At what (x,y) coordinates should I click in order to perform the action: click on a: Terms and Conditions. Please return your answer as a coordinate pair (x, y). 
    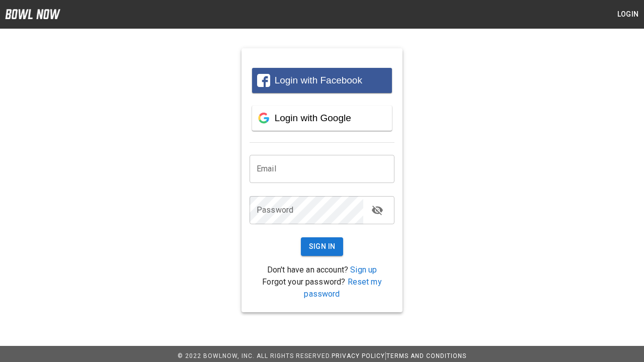
    Looking at the image, I should click on (426, 356).